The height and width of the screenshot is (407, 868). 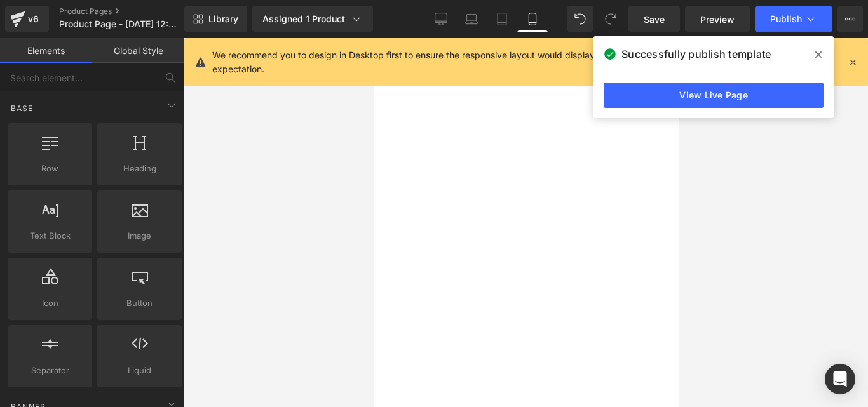 What do you see at coordinates (50, 169) in the screenshot?
I see `span: Row` at bounding box center [50, 169].